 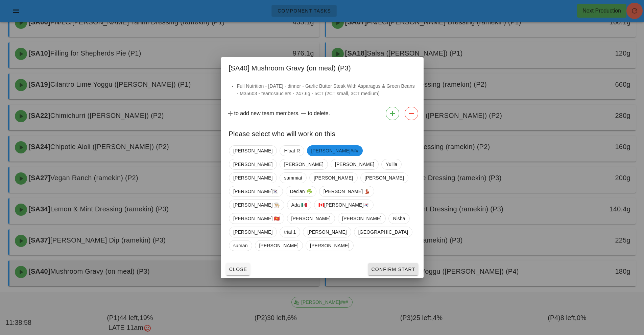 I want to click on span: Yullia, so click(x=391, y=164).